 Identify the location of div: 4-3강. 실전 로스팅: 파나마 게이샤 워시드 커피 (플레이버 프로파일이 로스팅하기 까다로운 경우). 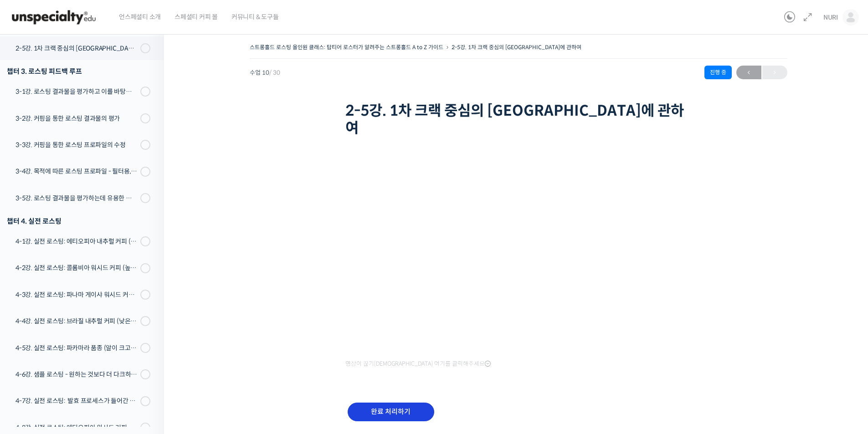
(77, 295).